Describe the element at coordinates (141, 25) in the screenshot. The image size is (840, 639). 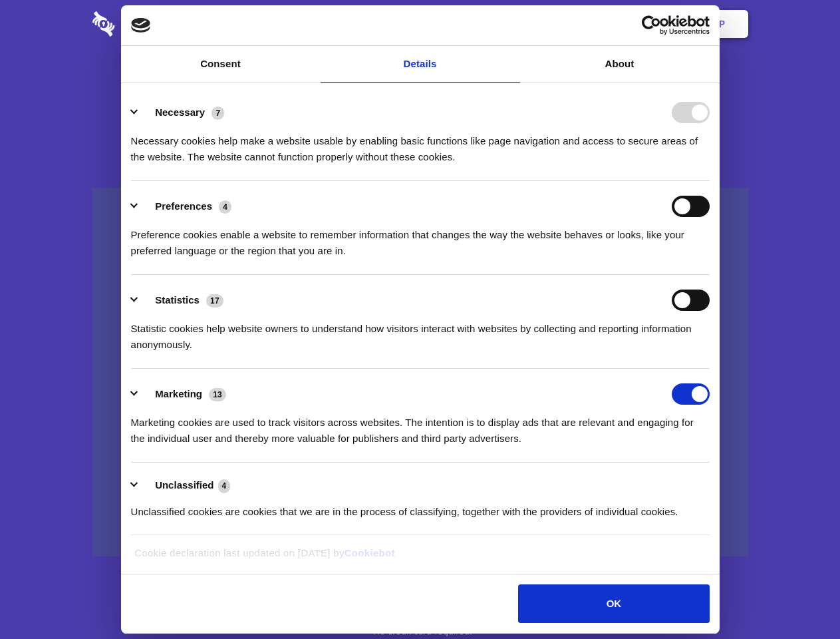
I see `img: logo` at that location.